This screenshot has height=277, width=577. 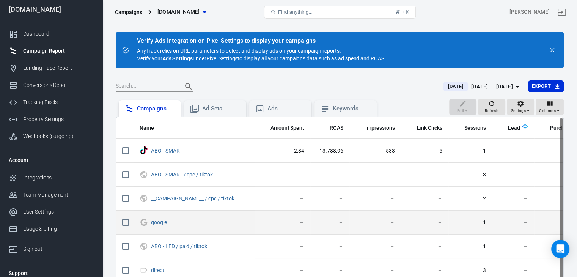 I want to click on div: Account id: V5IBalrF, so click(x=529, y=12).